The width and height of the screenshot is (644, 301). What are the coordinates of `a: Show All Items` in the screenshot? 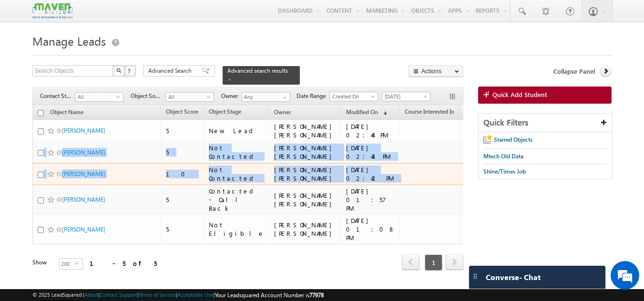 It's located at (283, 98).